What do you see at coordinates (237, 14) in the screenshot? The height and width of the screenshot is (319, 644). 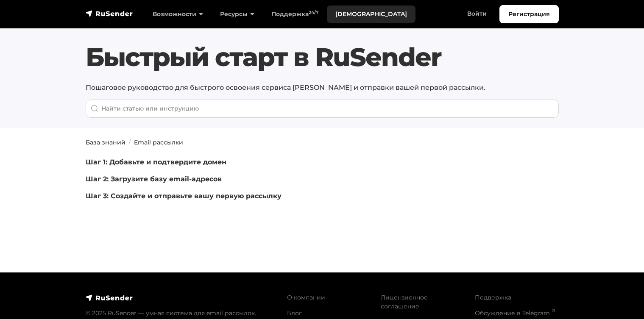 I see `a: Ресурсы` at bounding box center [237, 14].